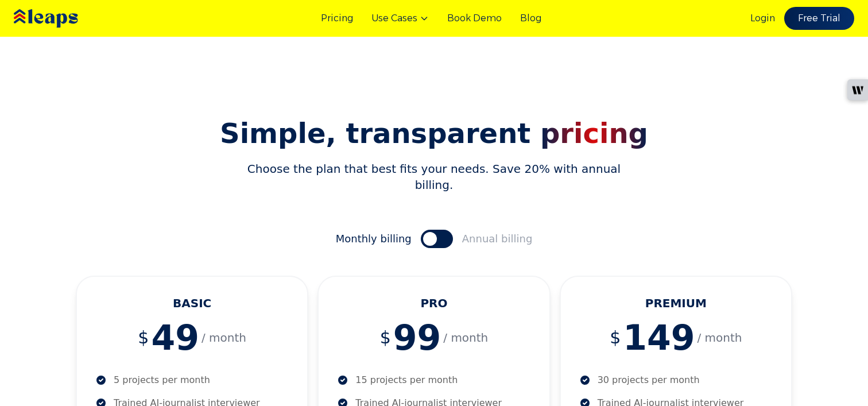  Describe the element at coordinates (659, 338) in the screenshot. I see `span: 149` at that location.